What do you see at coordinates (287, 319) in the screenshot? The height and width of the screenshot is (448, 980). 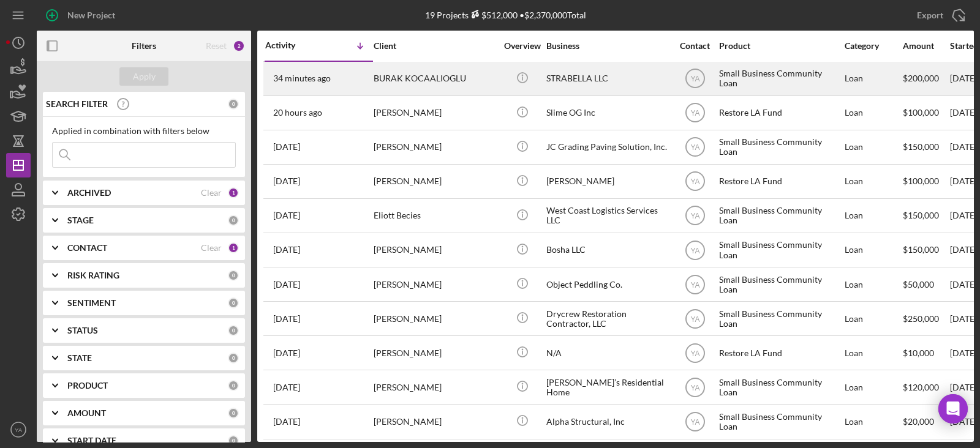 I see `time: 2025-08-29 21:41` at bounding box center [287, 319].